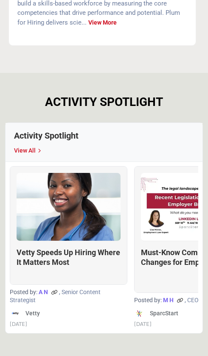  I want to click on a: View All, so click(28, 150).